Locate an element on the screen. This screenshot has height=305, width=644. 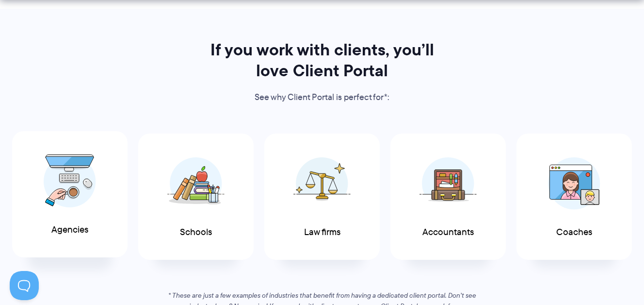
a: Accountants is located at coordinates (448, 197).